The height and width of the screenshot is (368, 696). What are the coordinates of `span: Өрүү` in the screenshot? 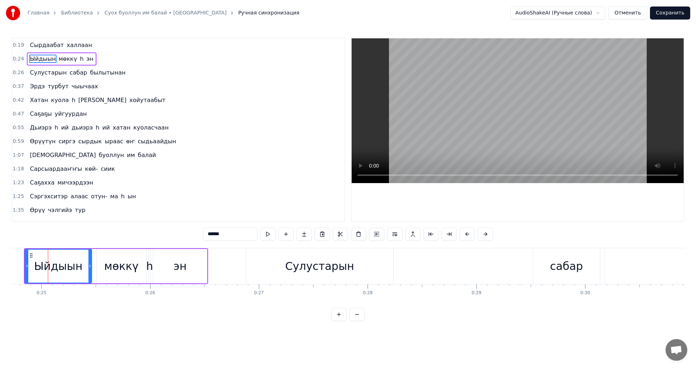 It's located at (37, 210).